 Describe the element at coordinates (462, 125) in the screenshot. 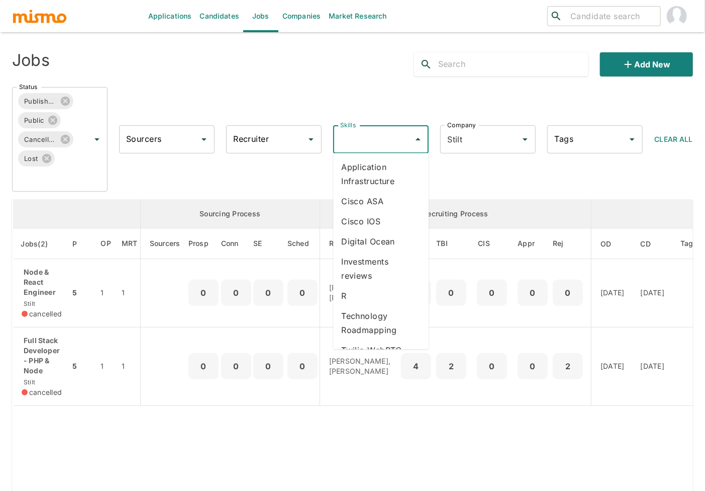

I see `label: Company` at that location.